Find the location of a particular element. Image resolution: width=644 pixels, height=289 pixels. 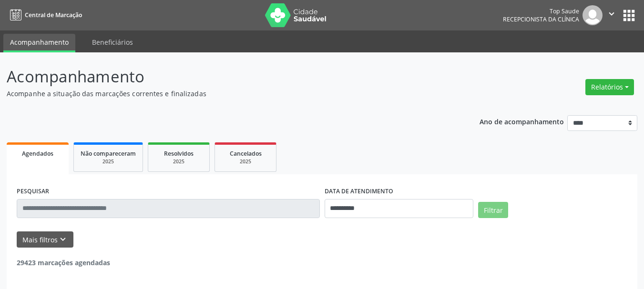

span: Central de Marcação is located at coordinates (53, 15).